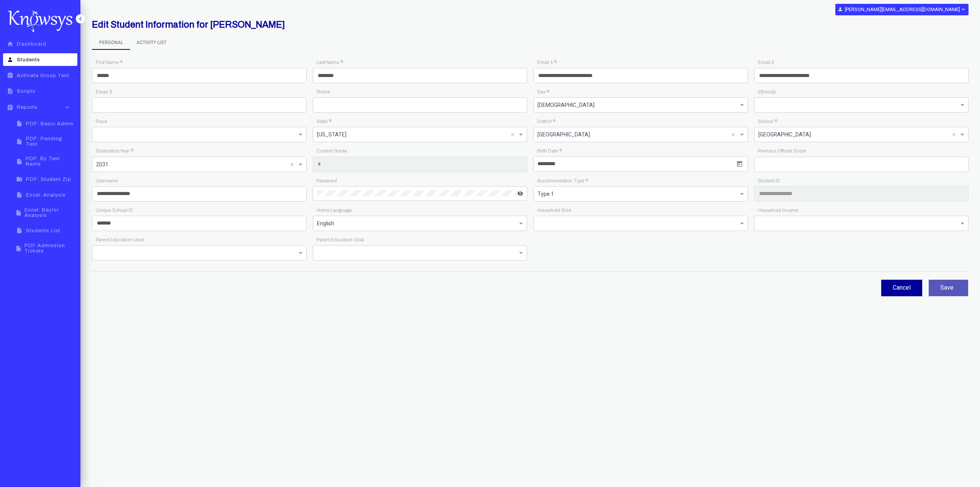  Describe the element at coordinates (151, 43) in the screenshot. I see `span: Activity List` at that location.